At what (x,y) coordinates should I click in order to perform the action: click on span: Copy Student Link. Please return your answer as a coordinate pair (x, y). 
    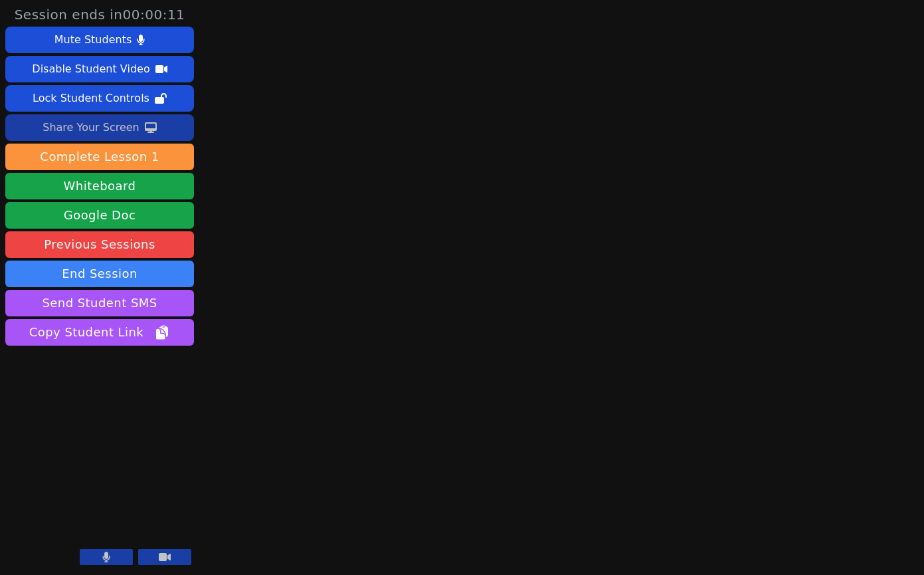
    Looking at the image, I should click on (100, 332).